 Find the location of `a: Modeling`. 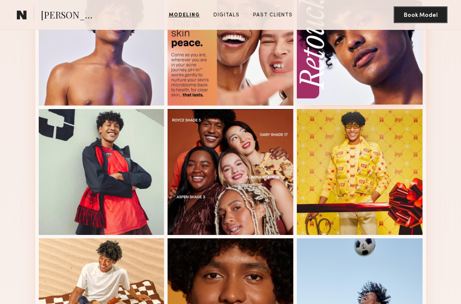

a: Modeling is located at coordinates (184, 15).